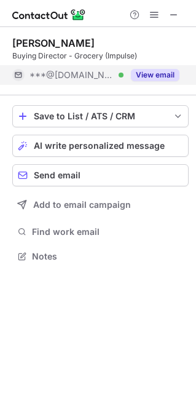  Describe the element at coordinates (155, 75) in the screenshot. I see `button: Reveal Button` at that location.